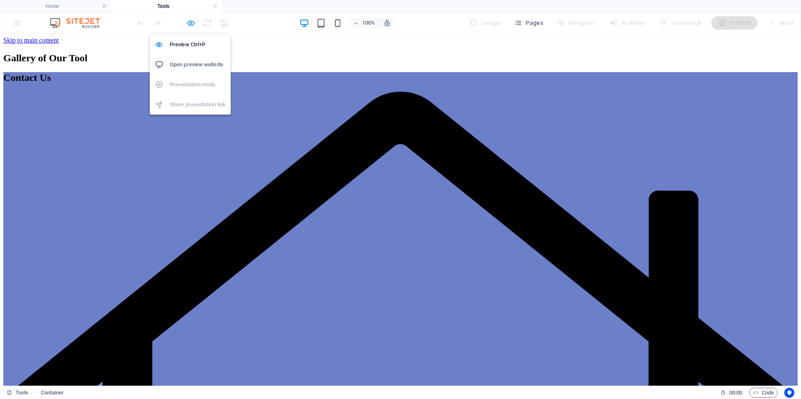 The width and height of the screenshot is (801, 399). I want to click on h2: Gallery of Our Tool, so click(400, 25).